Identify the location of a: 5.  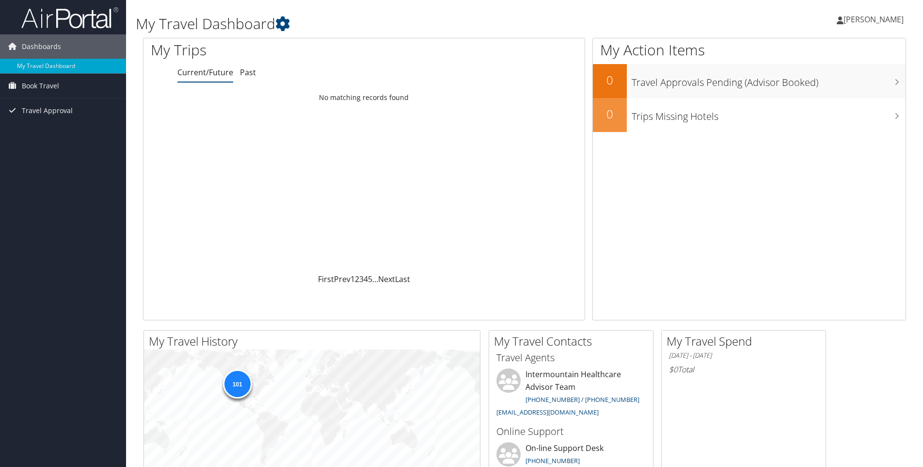
(370, 279).